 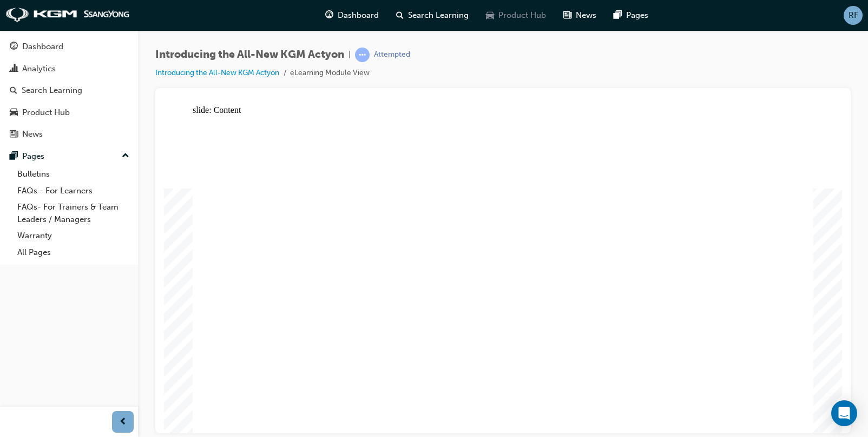 I want to click on div: Open Intercom Messenger, so click(x=844, y=413).